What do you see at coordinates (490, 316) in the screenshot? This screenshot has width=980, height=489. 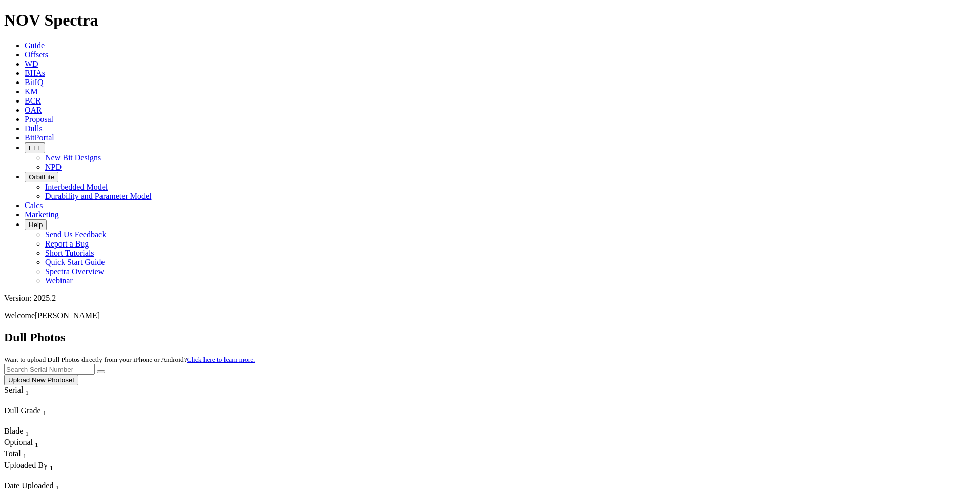 I see `p: Welcome` at bounding box center [490, 316].